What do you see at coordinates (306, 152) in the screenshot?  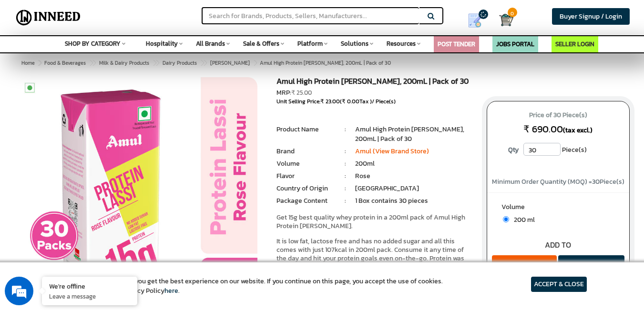 I see `li: Brand` at bounding box center [306, 152].